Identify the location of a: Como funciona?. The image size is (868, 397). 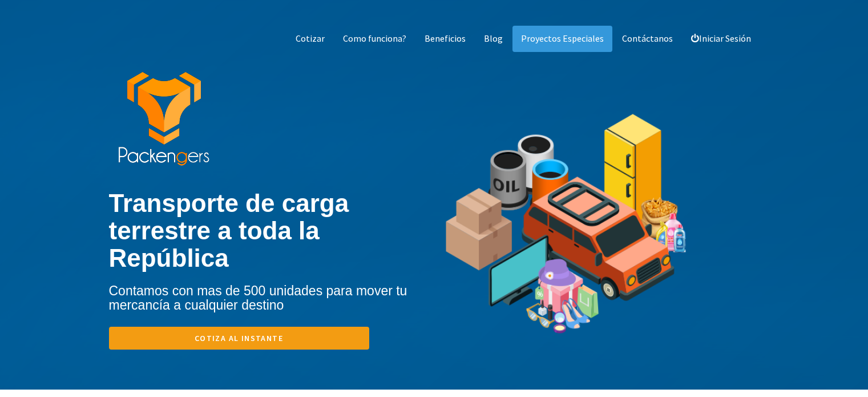
(375, 38).